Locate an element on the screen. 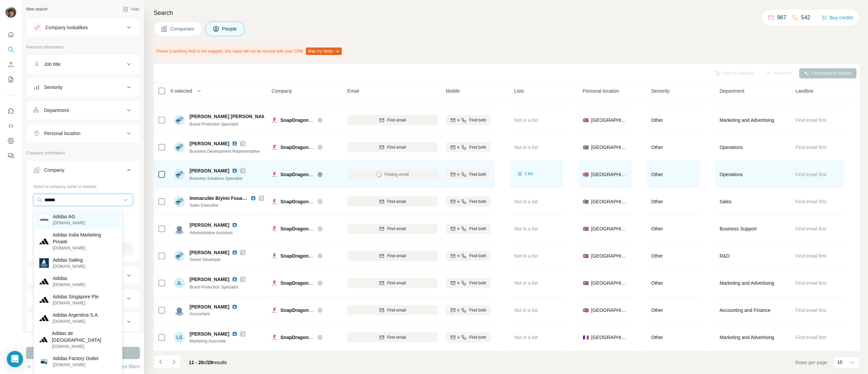 This screenshot has height=374, width=868. button: Navigate to next page is located at coordinates (174, 362).